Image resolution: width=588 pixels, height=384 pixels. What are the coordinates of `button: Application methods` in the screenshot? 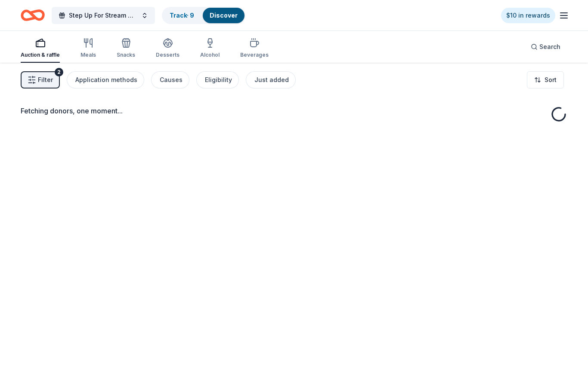 It's located at (105, 80).